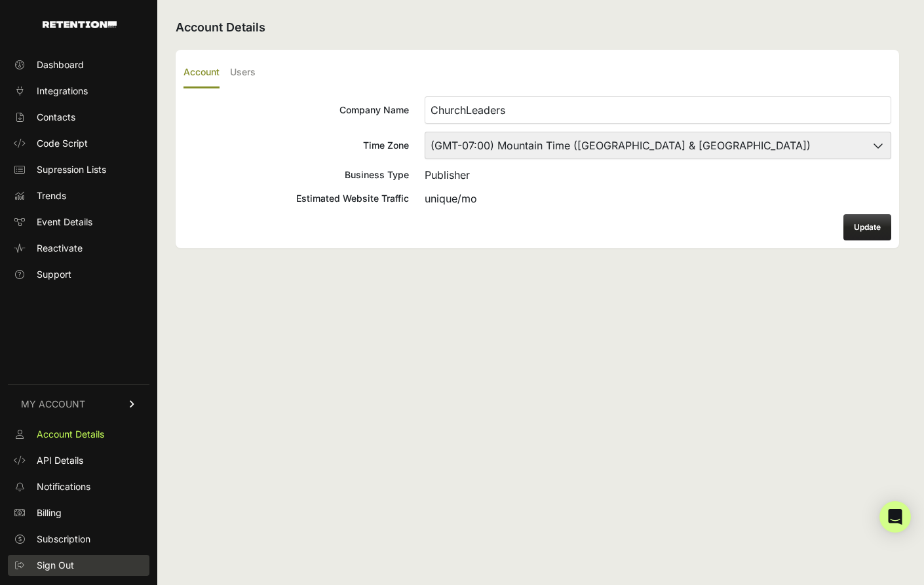 The width and height of the screenshot is (924, 585). I want to click on a: Event Details, so click(79, 222).